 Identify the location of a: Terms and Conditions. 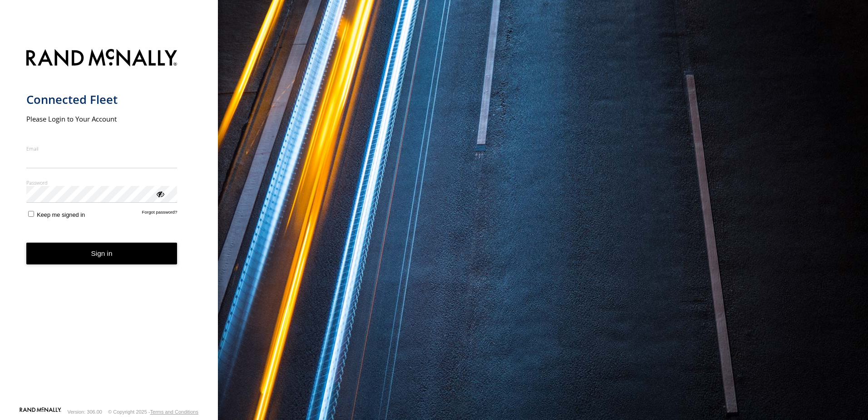
(174, 412).